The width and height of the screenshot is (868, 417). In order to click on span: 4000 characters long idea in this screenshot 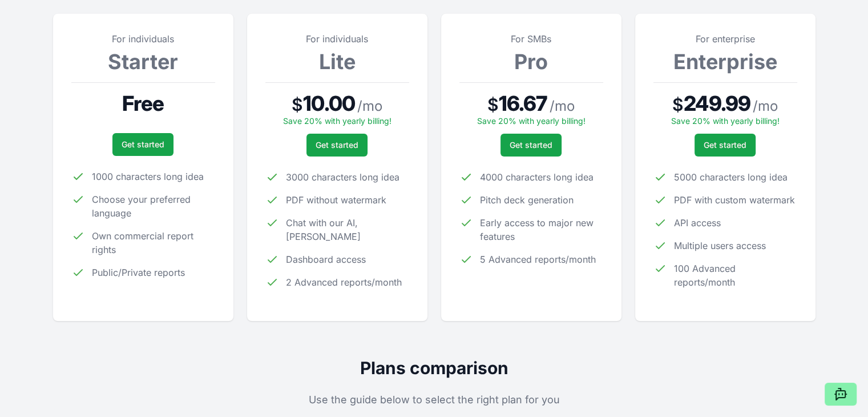, I will do `click(537, 177)`.